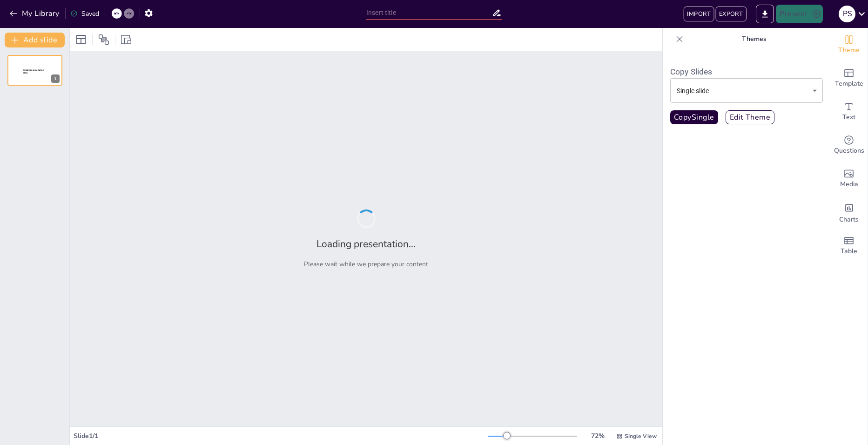 This screenshot has height=445, width=868. I want to click on button: Edit Theme, so click(750, 117).